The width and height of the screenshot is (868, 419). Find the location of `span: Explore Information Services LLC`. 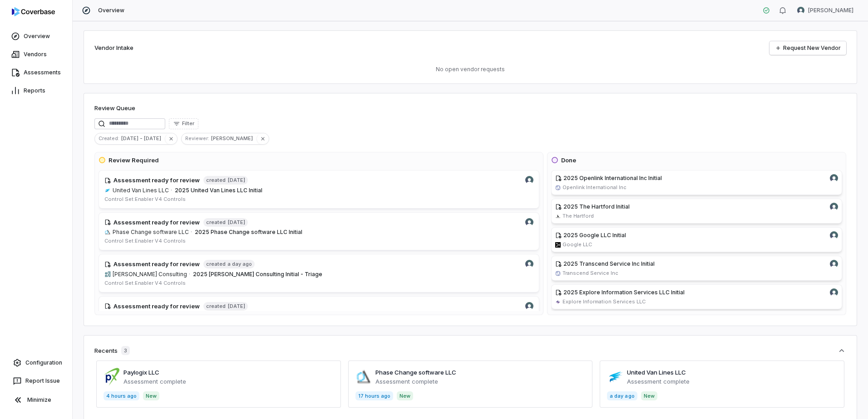

span: Explore Information Services LLC is located at coordinates (603, 302).